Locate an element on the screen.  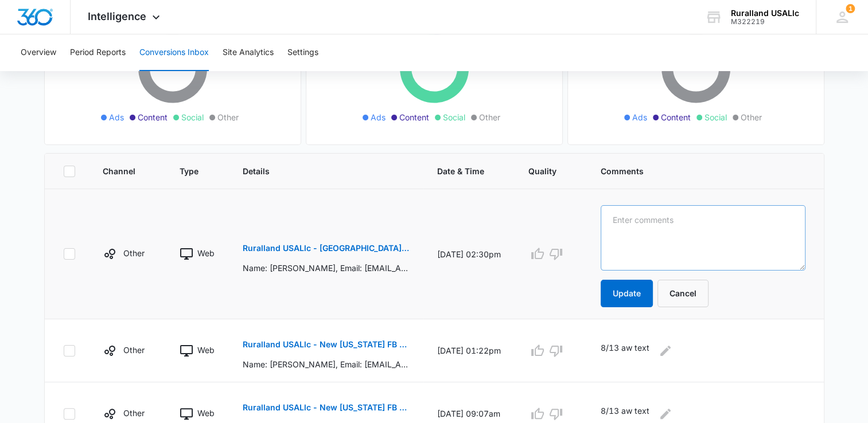
span: Date & Time is located at coordinates (461, 171).